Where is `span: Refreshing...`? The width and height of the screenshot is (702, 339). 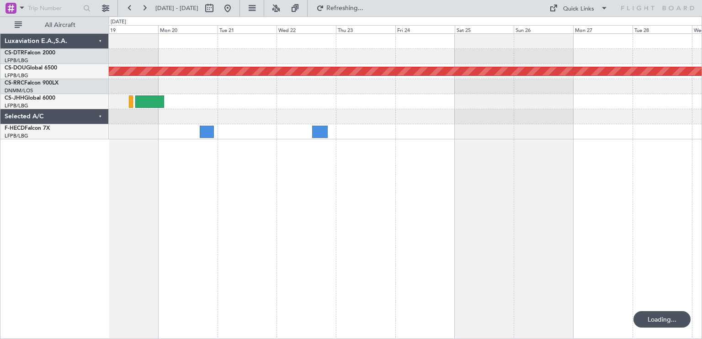 span: Refreshing... is located at coordinates (345, 8).